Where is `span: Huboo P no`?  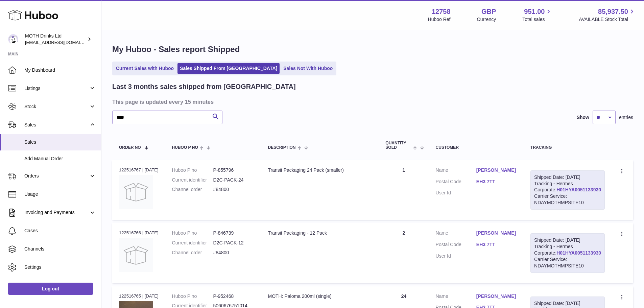 span: Huboo P no is located at coordinates (185, 148).